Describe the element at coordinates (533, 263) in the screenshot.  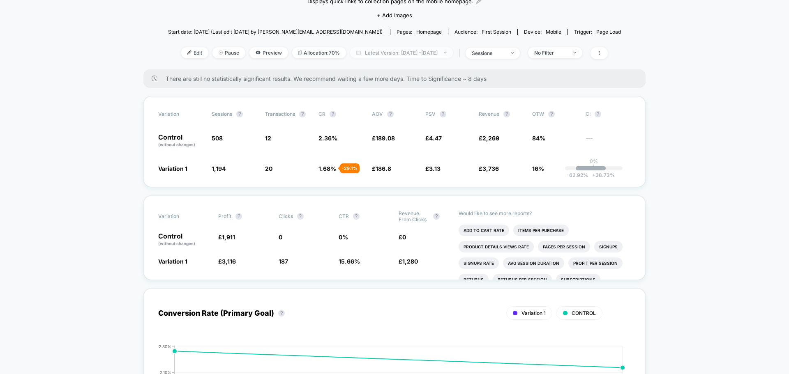
I see `li: Avg Session Duration` at that location.